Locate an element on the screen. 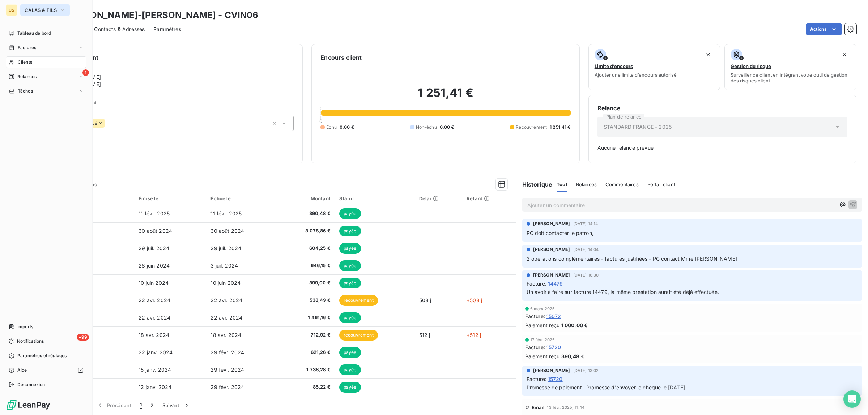 The height and width of the screenshot is (415, 868). button: Précédent is located at coordinates (113, 406).